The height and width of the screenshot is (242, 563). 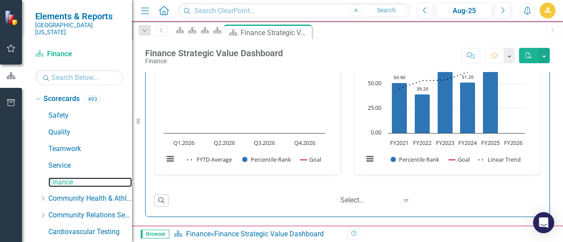 What do you see at coordinates (422, 143) in the screenshot?
I see `text: FY2022` at bounding box center [422, 143].